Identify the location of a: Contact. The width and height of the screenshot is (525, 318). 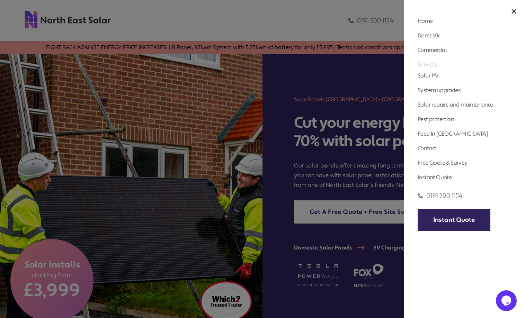
(427, 148).